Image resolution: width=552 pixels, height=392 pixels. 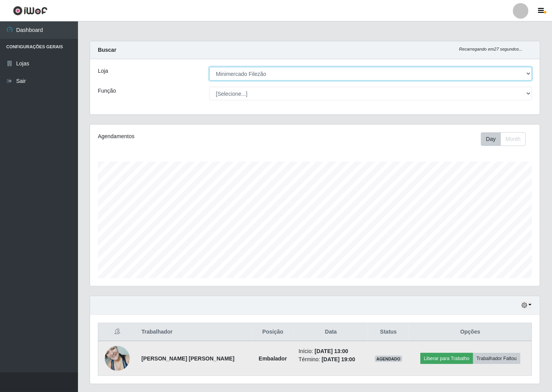 I want to click on th: Opções, so click(x=470, y=332).